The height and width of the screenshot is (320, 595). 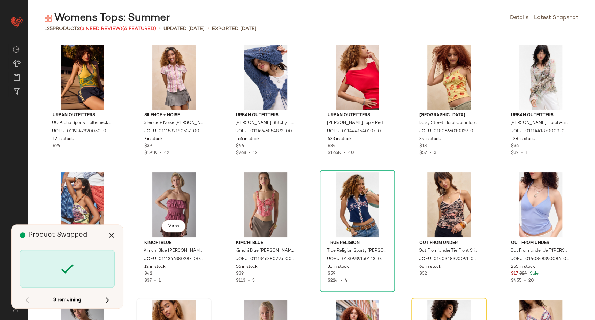 What do you see at coordinates (265, 131) in the screenshot?
I see `span: UOEU-0114946854873-000-041` at bounding box center [265, 131].